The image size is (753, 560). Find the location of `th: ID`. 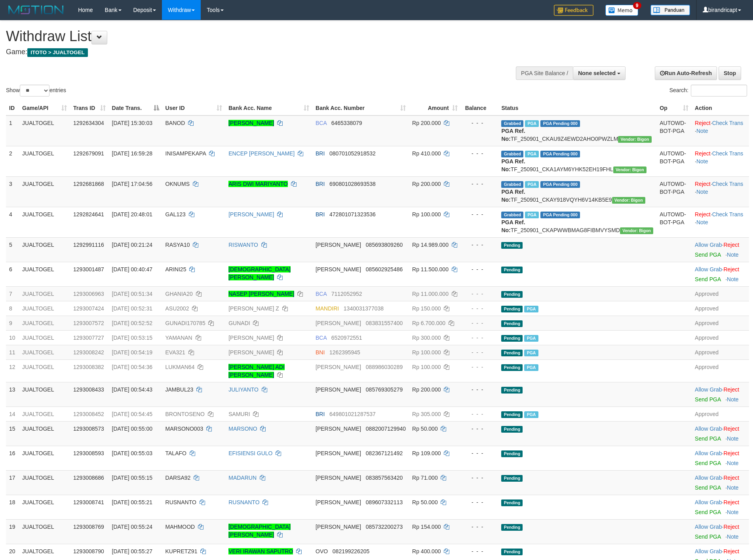

th: ID is located at coordinates (12, 108).